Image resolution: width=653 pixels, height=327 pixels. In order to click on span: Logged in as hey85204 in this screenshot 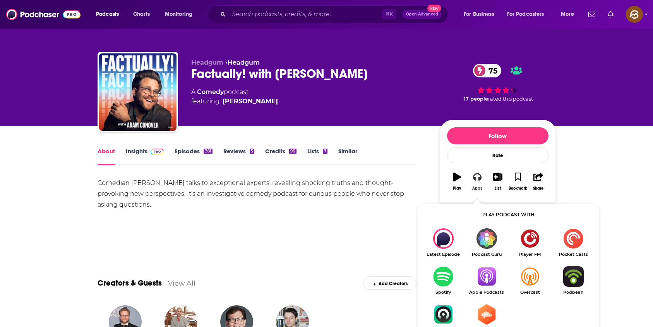, I will do `click(634, 14)`.